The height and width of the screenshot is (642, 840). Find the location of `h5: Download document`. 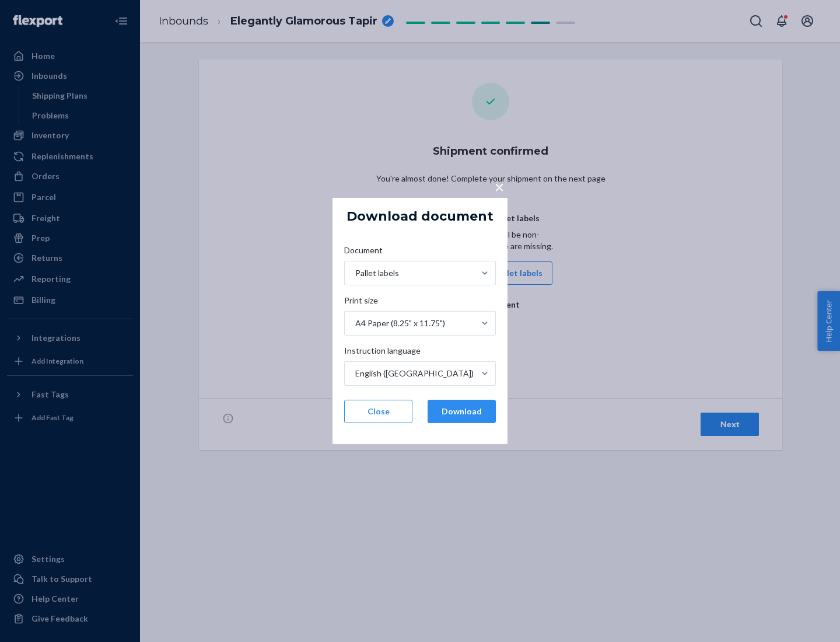

h5: Download document is located at coordinates (420, 217).